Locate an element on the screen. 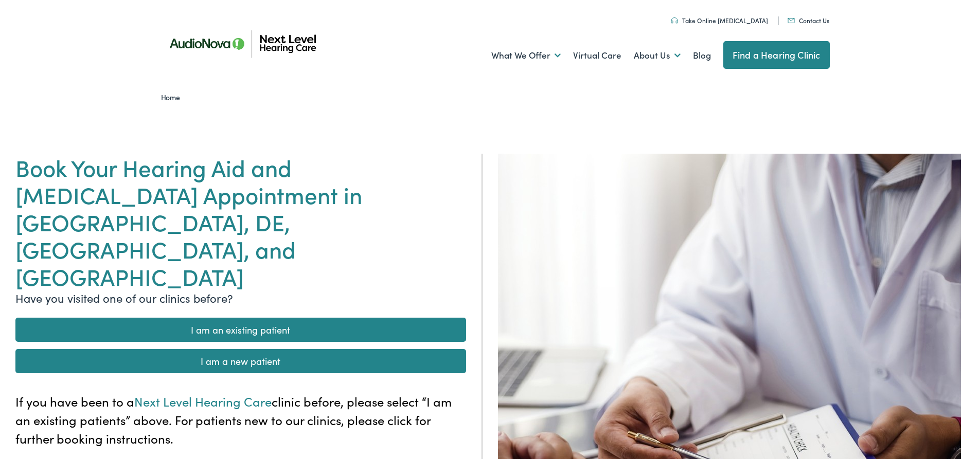 This screenshot has width=980, height=459. a: Virtual Care is located at coordinates (597, 56).